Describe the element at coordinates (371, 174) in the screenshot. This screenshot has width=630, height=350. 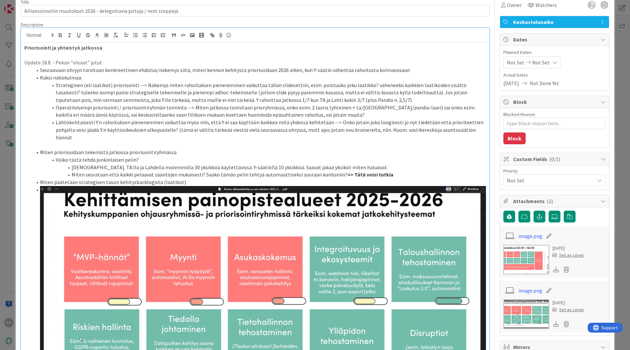
I see `strong: => Tätä voisi tutkia` at that location.